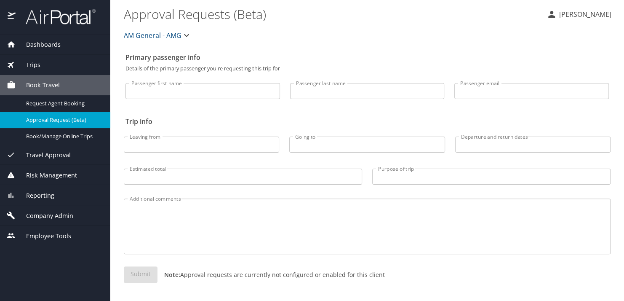 The width and height of the screenshot is (624, 301). What do you see at coordinates (56, 16) in the screenshot?
I see `img: airportal-logo.png` at bounding box center [56, 16].